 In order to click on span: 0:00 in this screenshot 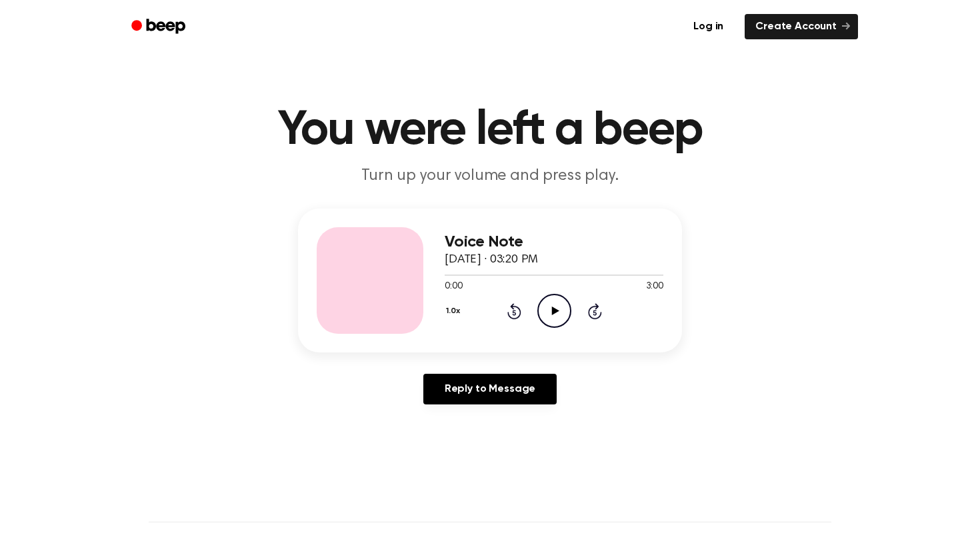, I will do `click(453, 286)`.